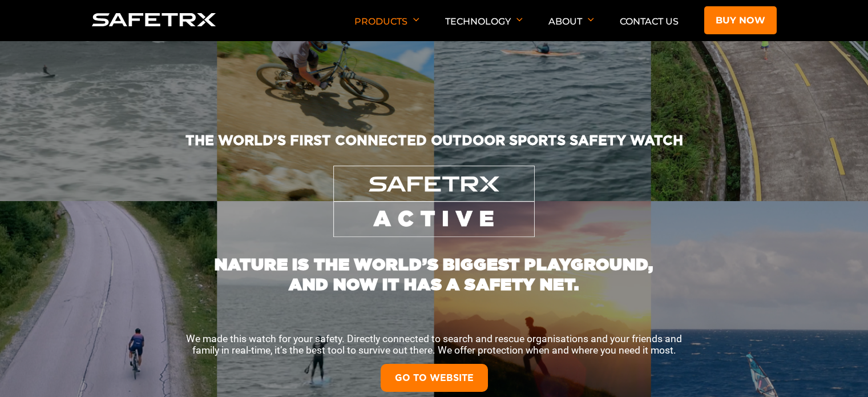  I want to click on img: Logo SafeTrx, so click(154, 20).